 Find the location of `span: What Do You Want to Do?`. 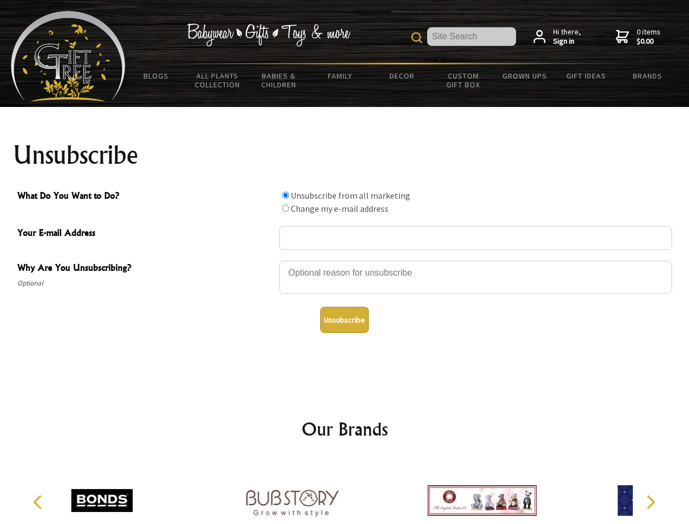

span: What Do You Want to Do? is located at coordinates (146, 196).